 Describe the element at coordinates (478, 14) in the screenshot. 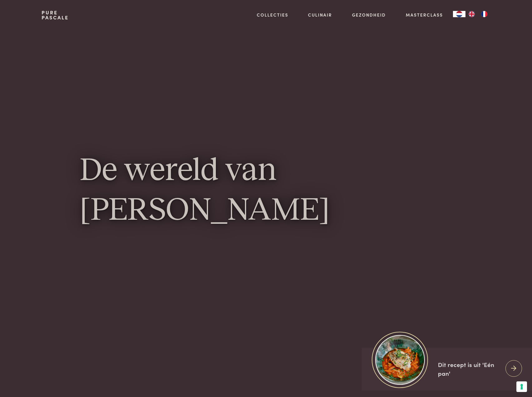

I see `ul: Language list` at that location.